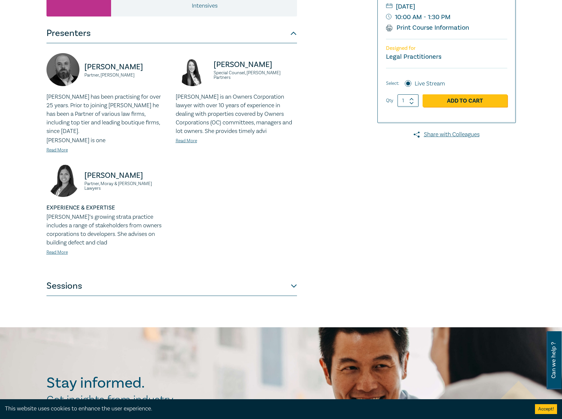  I want to click on span: Can we help ?, so click(554, 360).